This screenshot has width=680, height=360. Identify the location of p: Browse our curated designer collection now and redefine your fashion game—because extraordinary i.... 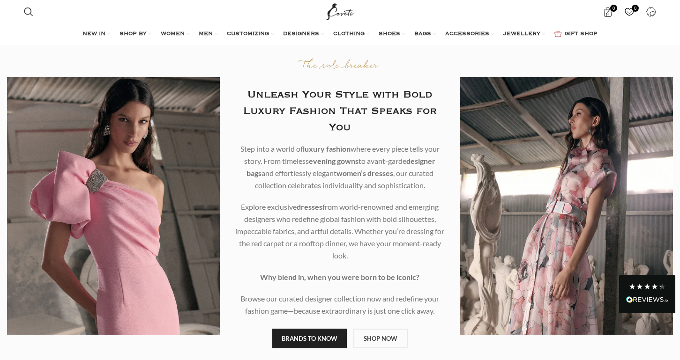
(340, 305).